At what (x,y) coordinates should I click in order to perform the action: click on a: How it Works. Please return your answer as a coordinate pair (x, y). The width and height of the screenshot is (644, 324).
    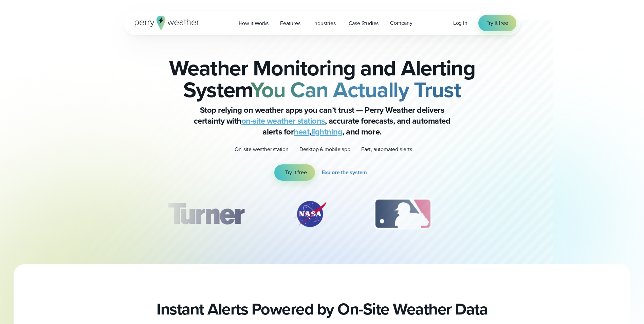
    Looking at the image, I should click on (254, 23).